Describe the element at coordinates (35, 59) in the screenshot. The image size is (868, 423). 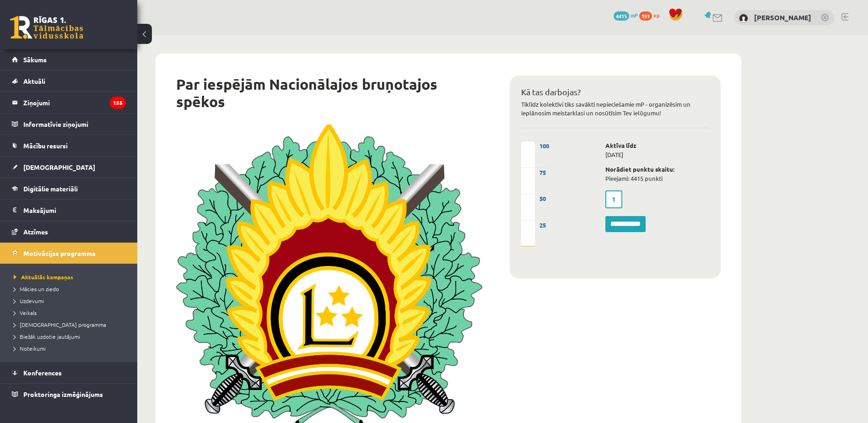
I see `span: Sākums` at that location.